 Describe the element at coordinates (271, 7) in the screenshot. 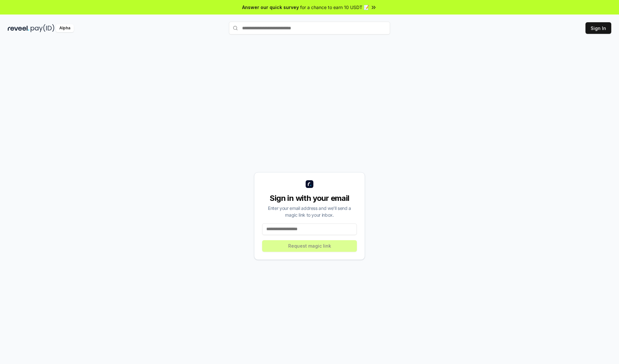

I see `span: Answer our quick survey` at that location.